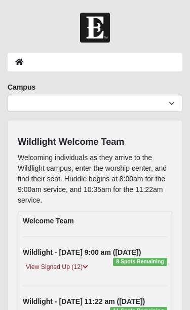 This screenshot has height=310, width=190. I want to click on strong: Welcome Team, so click(48, 221).